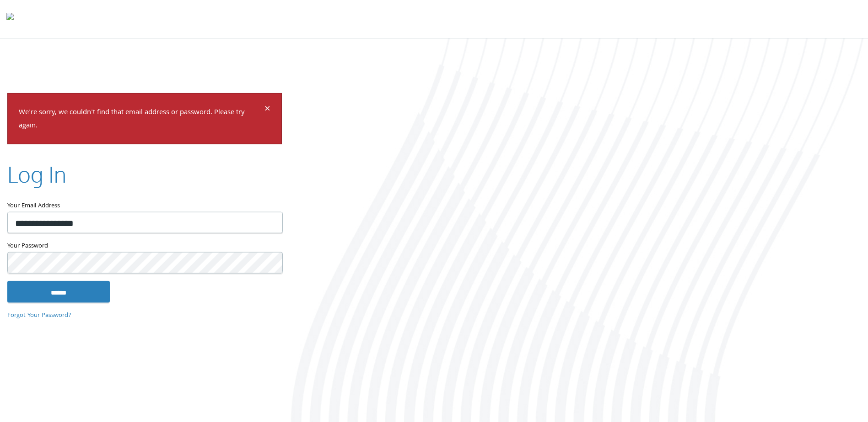 This screenshot has height=422, width=868. What do you see at coordinates (39, 316) in the screenshot?
I see `a: Forgot Your Password?` at bounding box center [39, 316].